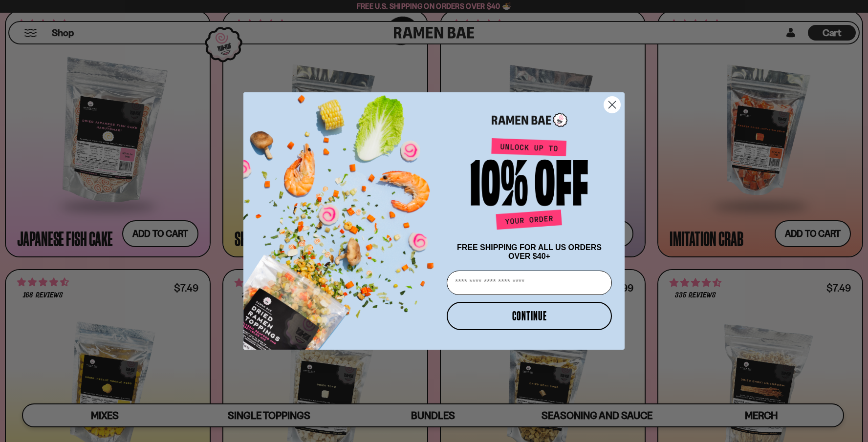 The height and width of the screenshot is (442, 868). I want to click on img: ce7035ce-2e49-461c-ae4b-8ade7372f32c.png, so click(343, 217).